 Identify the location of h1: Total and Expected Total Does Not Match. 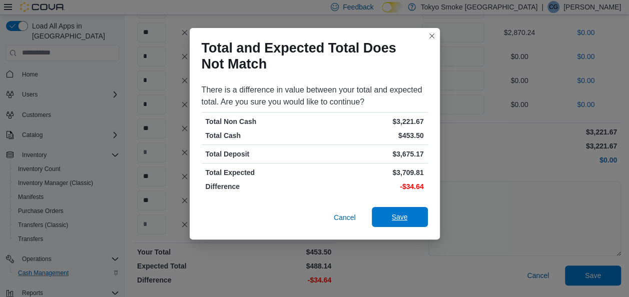
(311, 56).